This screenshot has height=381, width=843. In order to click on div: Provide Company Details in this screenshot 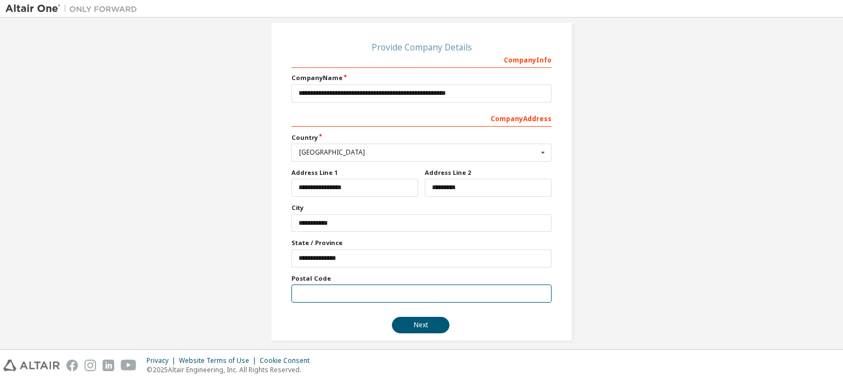, I will do `click(421, 47)`.